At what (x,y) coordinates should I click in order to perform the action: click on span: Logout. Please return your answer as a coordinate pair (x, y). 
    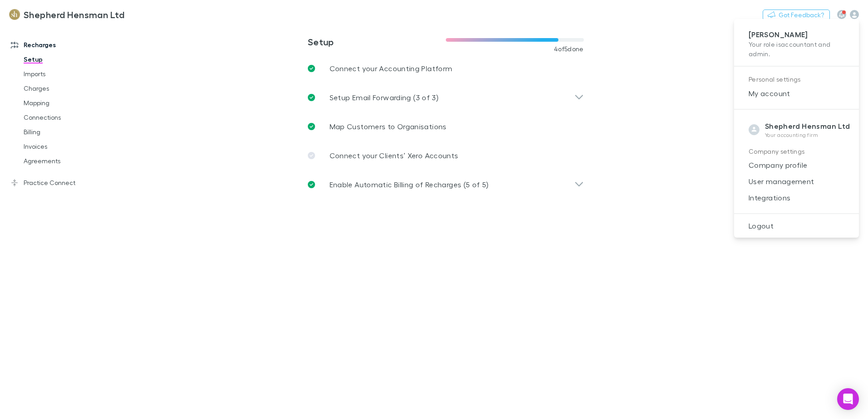
    Looking at the image, I should click on (796, 226).